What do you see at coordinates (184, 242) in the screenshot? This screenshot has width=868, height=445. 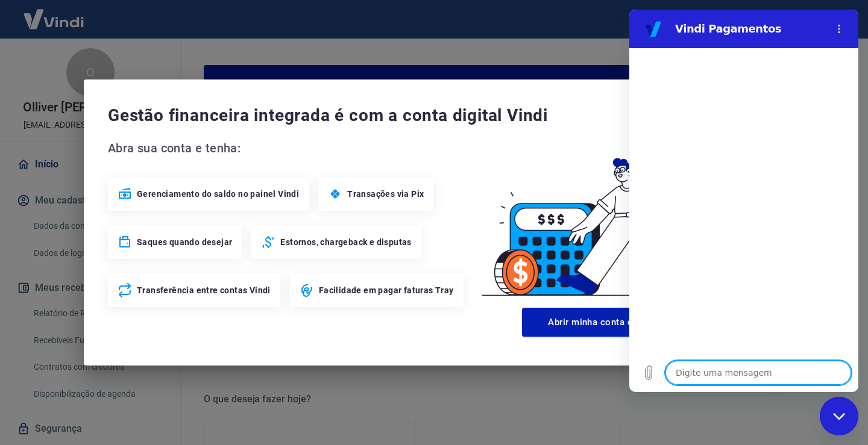 I see `span: Saques quando desejar` at bounding box center [184, 242].